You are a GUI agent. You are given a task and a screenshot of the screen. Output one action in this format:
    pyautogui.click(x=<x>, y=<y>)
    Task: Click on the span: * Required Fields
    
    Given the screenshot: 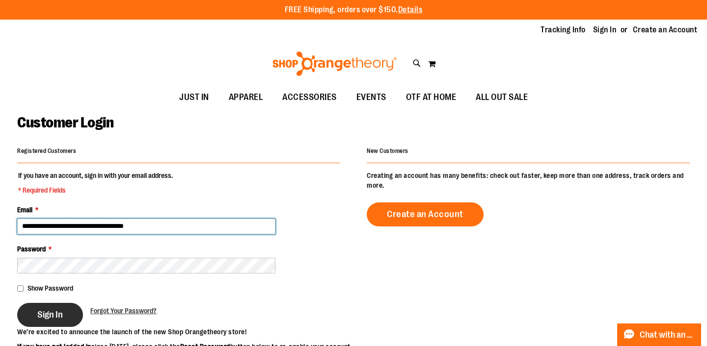 What is the action you would take?
    pyautogui.click(x=95, y=190)
    